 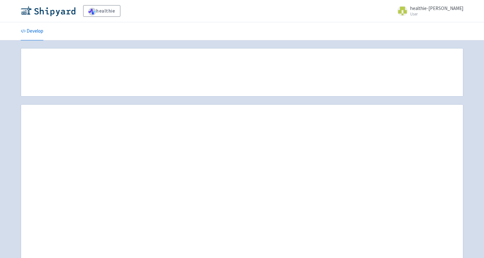 I want to click on a: Develop, so click(x=32, y=31).